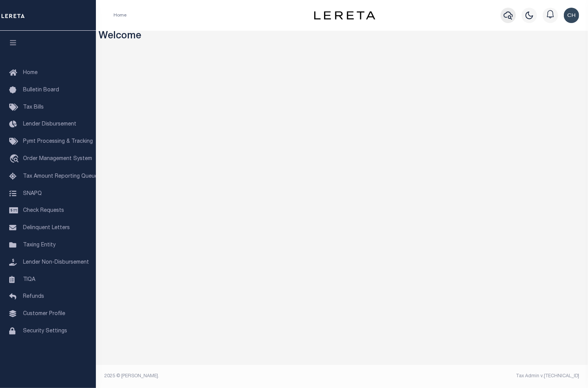 This screenshot has width=588, height=388. What do you see at coordinates (45, 331) in the screenshot?
I see `span: Security Settings` at bounding box center [45, 331].